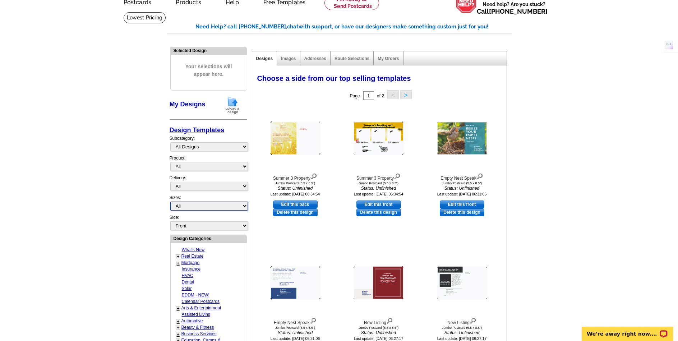  Describe the element at coordinates (315, 59) in the screenshot. I see `a: Addresses` at that location.